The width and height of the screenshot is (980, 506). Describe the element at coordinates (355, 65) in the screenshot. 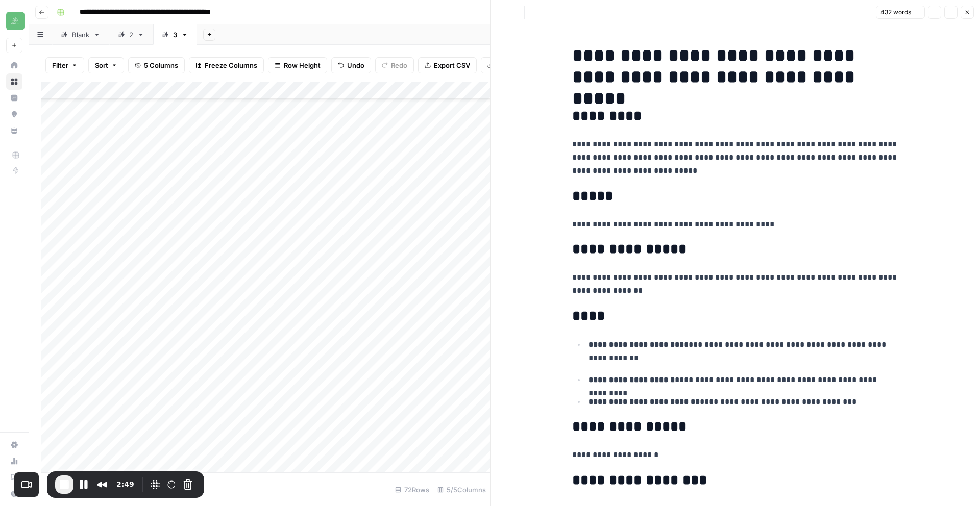

I see `span: Undo` at that location.